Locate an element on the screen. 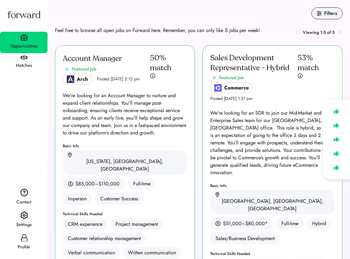 This screenshot has width=350, height=259. img: Logo_Blue_1.png is located at coordinates (71, 79).